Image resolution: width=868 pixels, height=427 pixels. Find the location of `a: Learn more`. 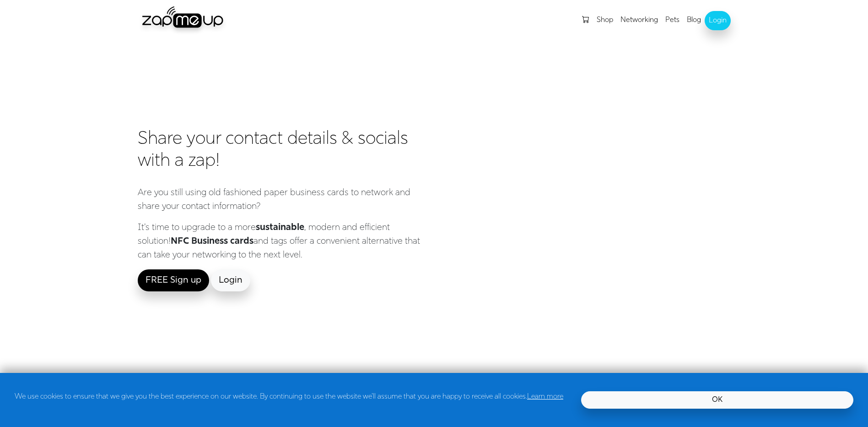

a: Learn more is located at coordinates (545, 397).